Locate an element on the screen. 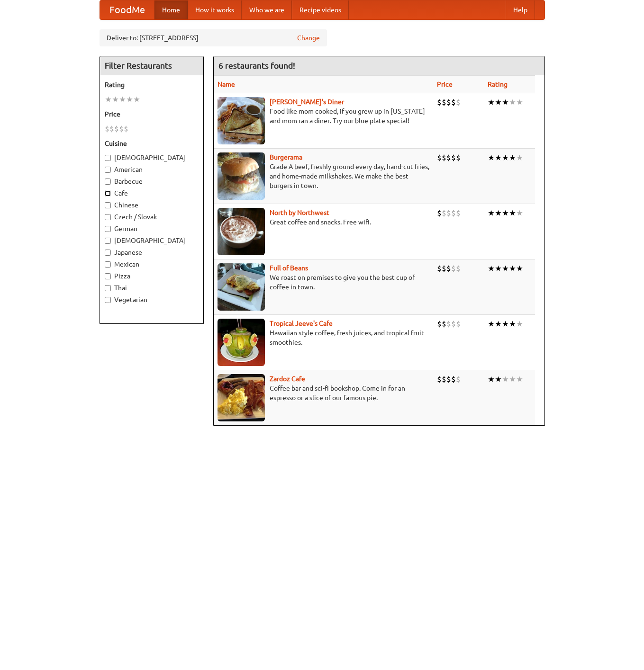  input: Barbecue is located at coordinates (107, 181).